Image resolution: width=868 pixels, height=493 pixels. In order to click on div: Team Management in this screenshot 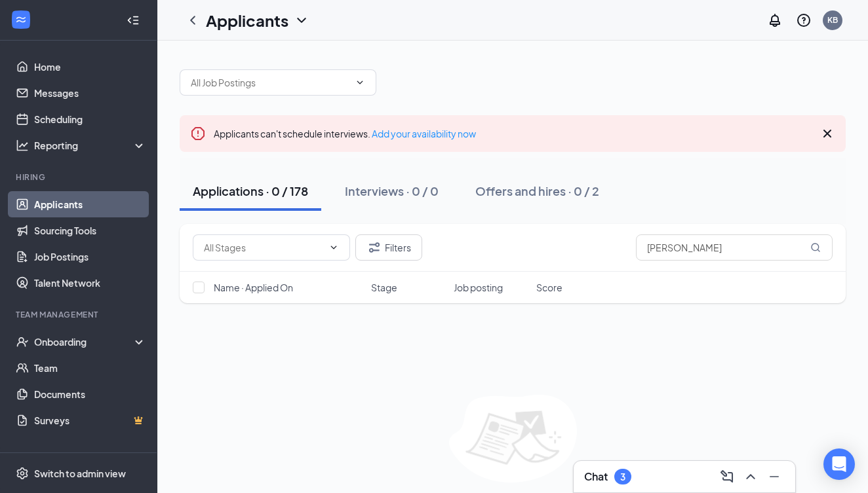, I will do `click(80, 314)`.